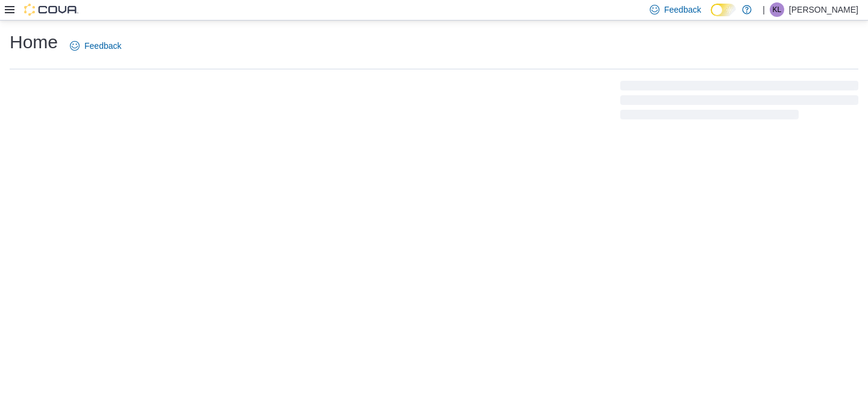 This screenshot has width=868, height=404. I want to click on a: Feedback, so click(95, 45).